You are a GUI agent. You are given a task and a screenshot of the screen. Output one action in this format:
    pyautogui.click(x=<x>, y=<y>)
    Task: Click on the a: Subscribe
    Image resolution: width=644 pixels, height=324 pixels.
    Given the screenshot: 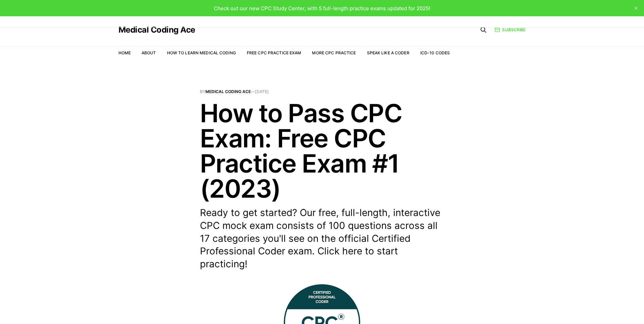 What is the action you would take?
    pyautogui.click(x=510, y=29)
    